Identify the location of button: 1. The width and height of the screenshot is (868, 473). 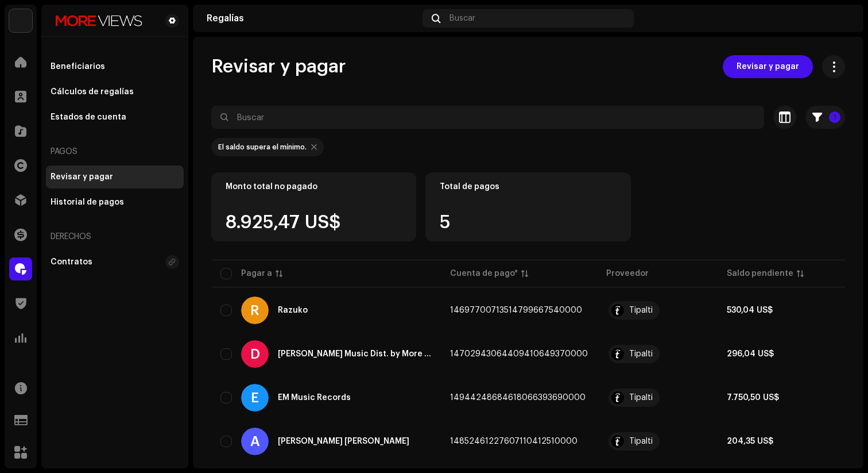
(825, 117).